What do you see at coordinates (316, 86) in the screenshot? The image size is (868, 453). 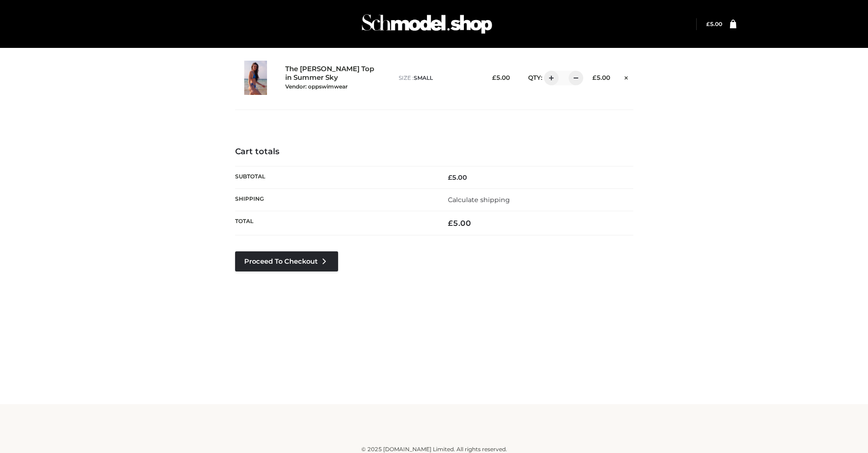 I see `small: Vendor: oppswimwear` at bounding box center [316, 86].